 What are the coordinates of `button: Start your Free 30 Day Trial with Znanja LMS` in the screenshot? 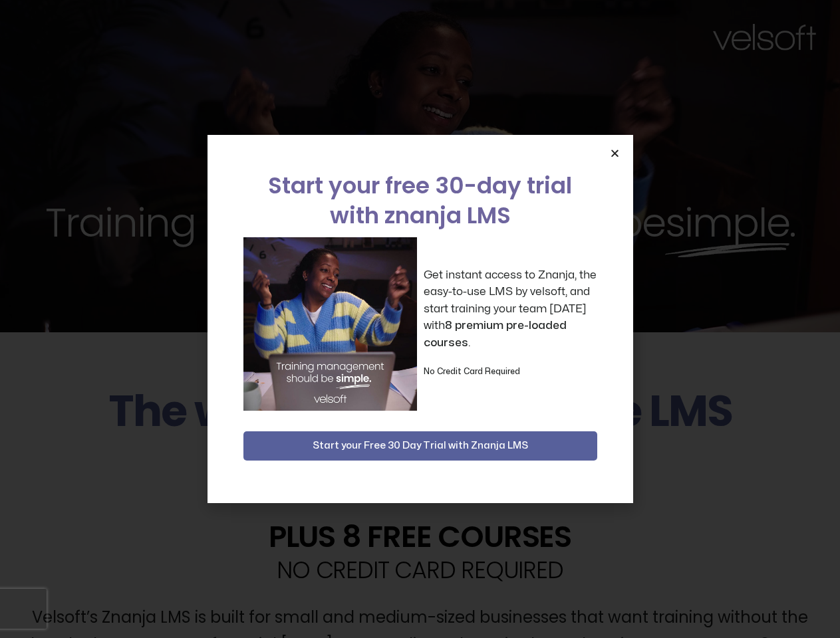 It's located at (420, 446).